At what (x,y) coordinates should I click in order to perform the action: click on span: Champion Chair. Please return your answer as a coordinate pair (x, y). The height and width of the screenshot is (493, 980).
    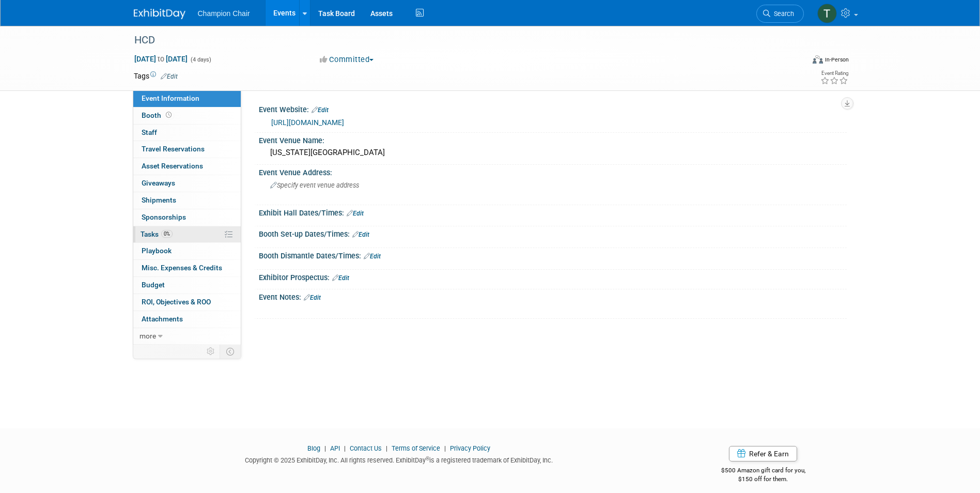
    Looking at the image, I should click on (224, 14).